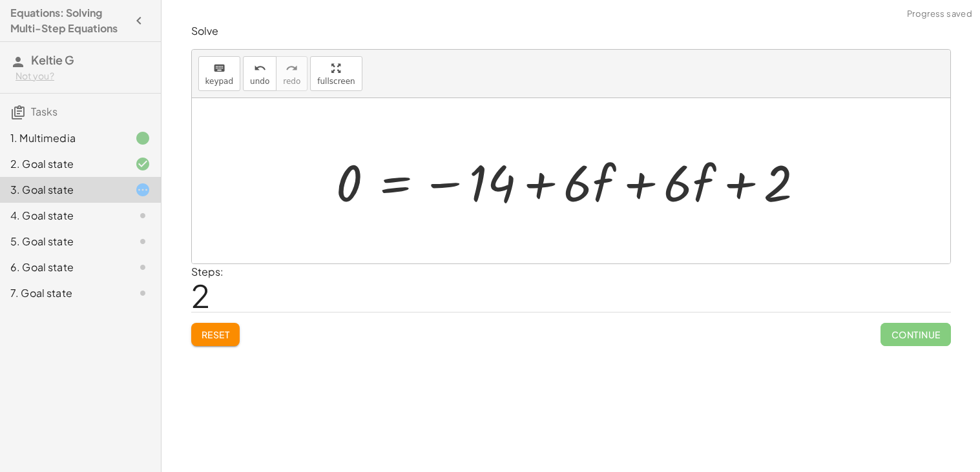 This screenshot has width=980, height=472. Describe the element at coordinates (143, 164) in the screenshot. I see `i: Task finished and correct.` at that location.